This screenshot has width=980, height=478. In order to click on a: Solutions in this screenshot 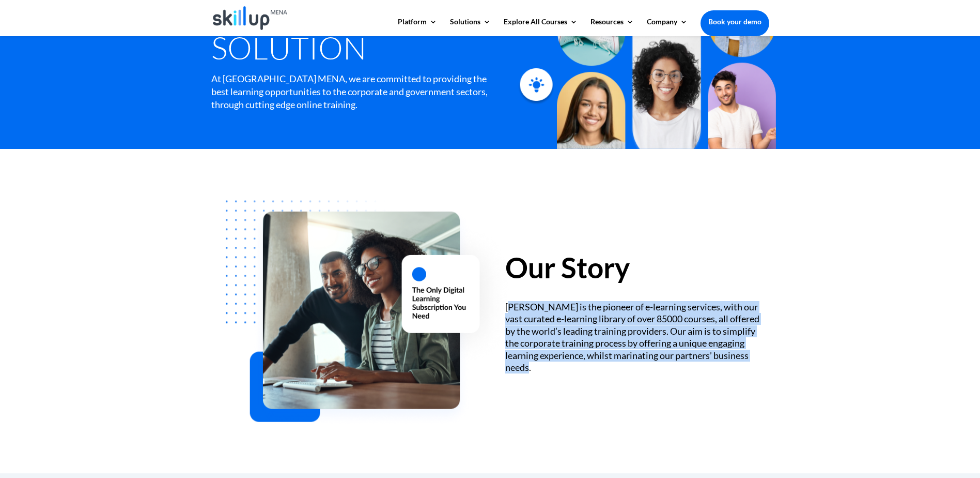, I will do `click(470, 27)`.